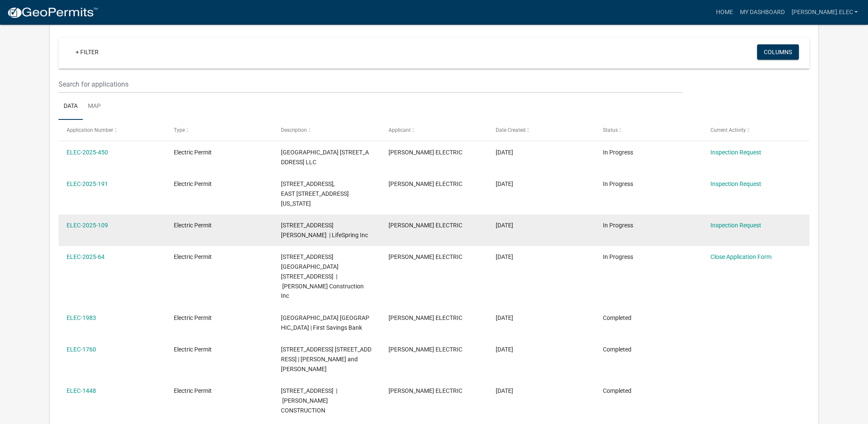  Describe the element at coordinates (94, 107) in the screenshot. I see `a: Map` at that location.